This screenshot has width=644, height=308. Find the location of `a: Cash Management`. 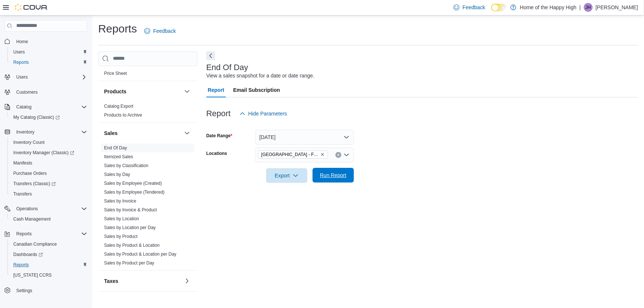

a: Cash Management is located at coordinates (32, 219).